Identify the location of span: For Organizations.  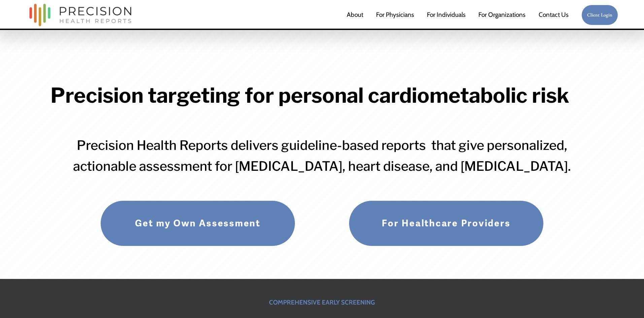
(502, 15).